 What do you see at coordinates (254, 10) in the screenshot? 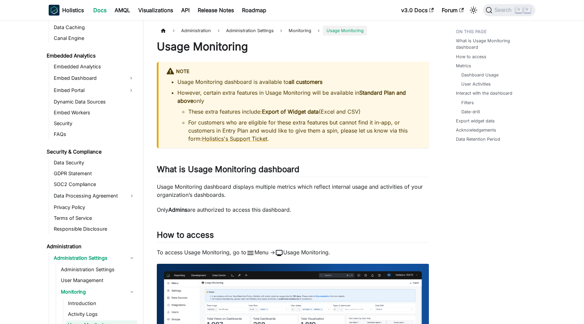
I see `a: Roadmap` at bounding box center [254, 10].